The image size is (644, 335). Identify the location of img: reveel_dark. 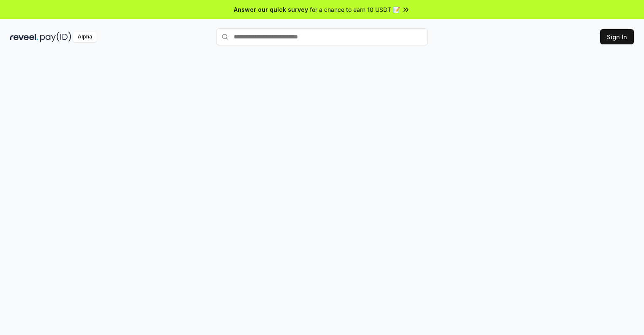
(24, 37).